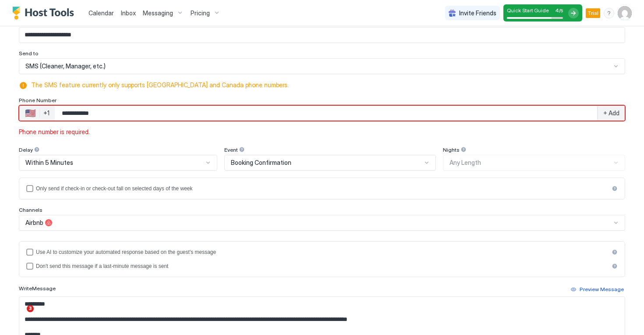 The width and height of the screenshot is (644, 335). Describe the element at coordinates (65, 66) in the screenshot. I see `span: SMS (Cleaner, Manager, etc.)` at that location.